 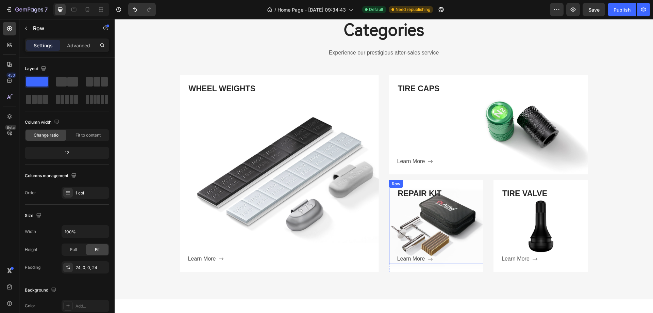 What do you see at coordinates (11, 75) in the screenshot?
I see `div: 450` at bounding box center [11, 75].